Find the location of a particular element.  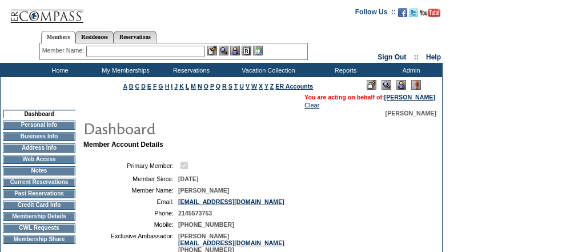

td: Current Reservations is located at coordinates (39, 182).